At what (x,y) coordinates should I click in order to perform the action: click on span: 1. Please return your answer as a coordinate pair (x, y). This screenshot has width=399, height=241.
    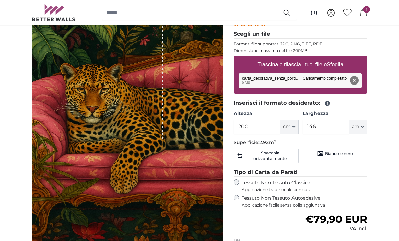
    Looking at the image, I should click on (367, 9).